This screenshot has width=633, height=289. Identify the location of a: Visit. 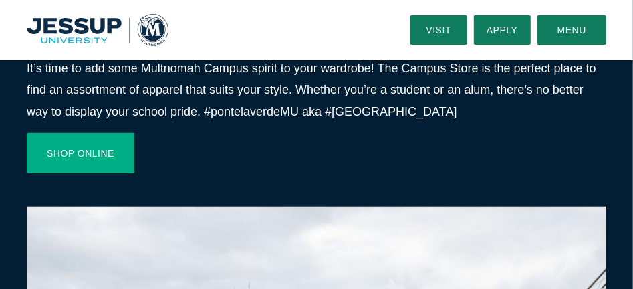
(438, 30).